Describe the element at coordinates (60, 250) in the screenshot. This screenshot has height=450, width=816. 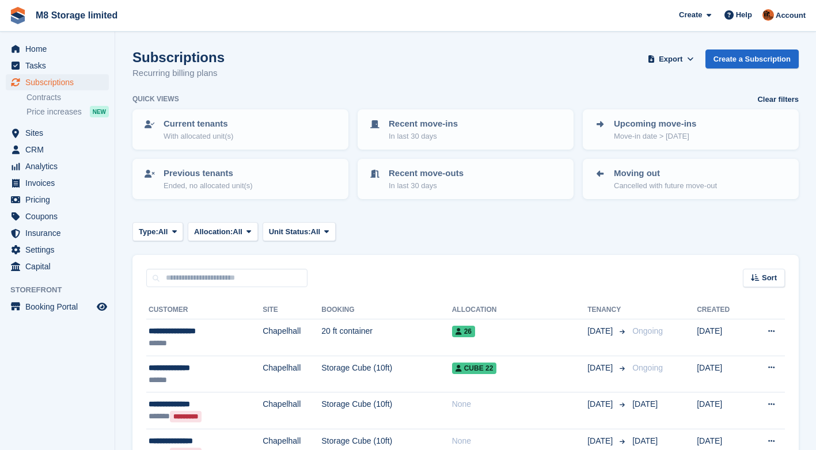
I see `span: Settings` at that location.